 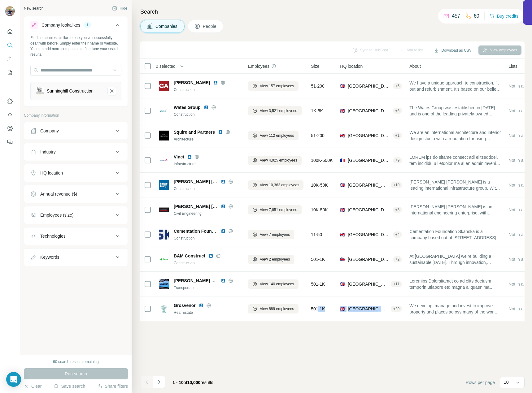 I want to click on button: View 112 employees, so click(x=273, y=136).